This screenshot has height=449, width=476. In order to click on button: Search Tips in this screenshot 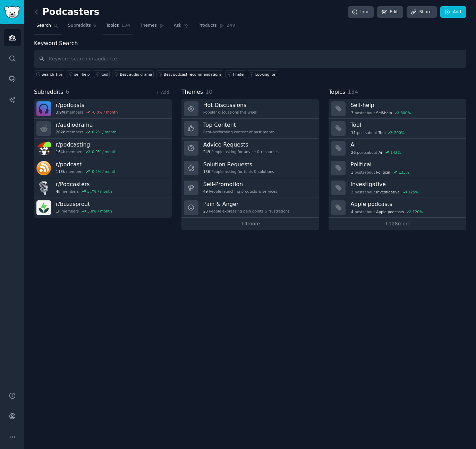, I will do `click(49, 74)`.